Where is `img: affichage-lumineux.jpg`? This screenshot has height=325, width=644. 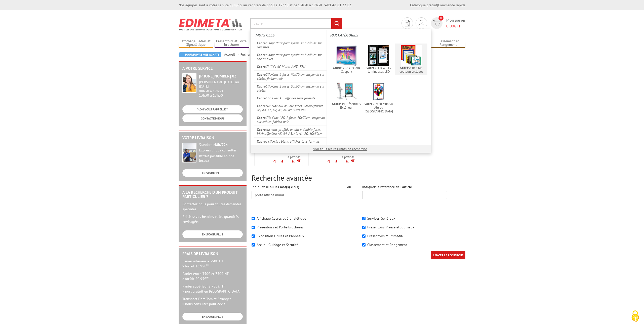
img: affichage-lumineux.jpg is located at coordinates (378, 55).